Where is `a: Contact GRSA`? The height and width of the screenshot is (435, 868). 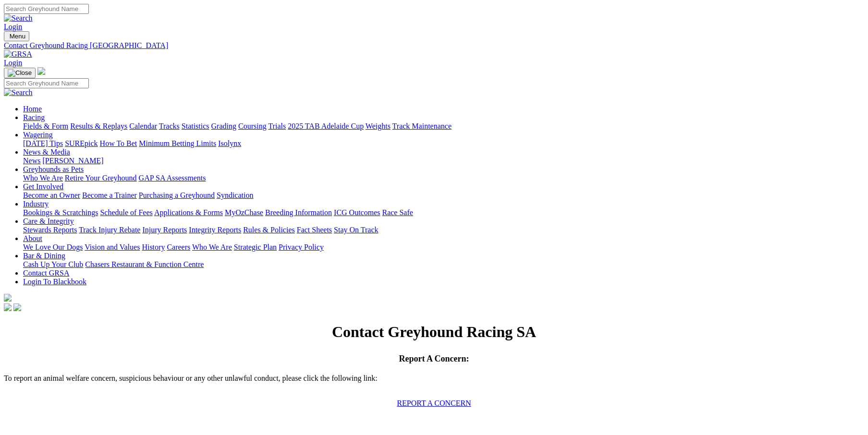
a: Contact GRSA is located at coordinates (46, 272).